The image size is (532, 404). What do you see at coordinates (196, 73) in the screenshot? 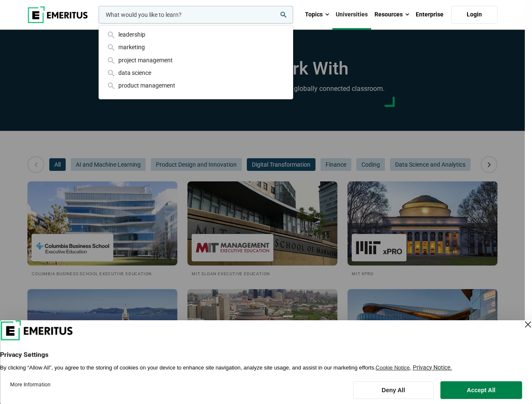
I see `div: data science` at bounding box center [196, 73].